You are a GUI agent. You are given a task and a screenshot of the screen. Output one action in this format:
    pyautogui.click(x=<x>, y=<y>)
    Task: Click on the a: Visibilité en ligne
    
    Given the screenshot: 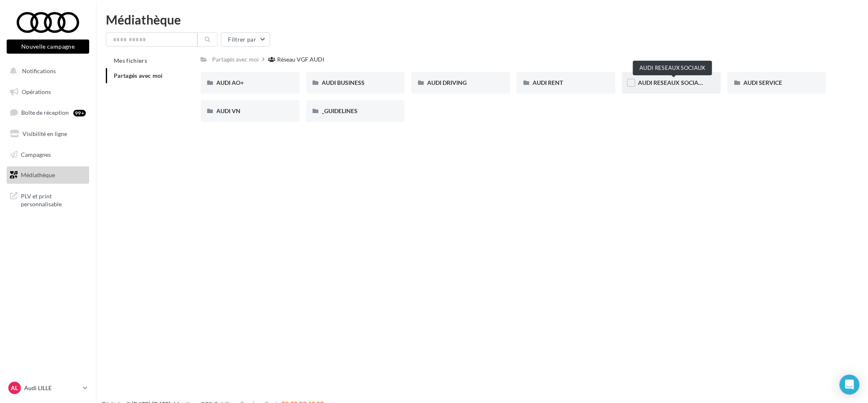 What is the action you would take?
    pyautogui.click(x=48, y=134)
    